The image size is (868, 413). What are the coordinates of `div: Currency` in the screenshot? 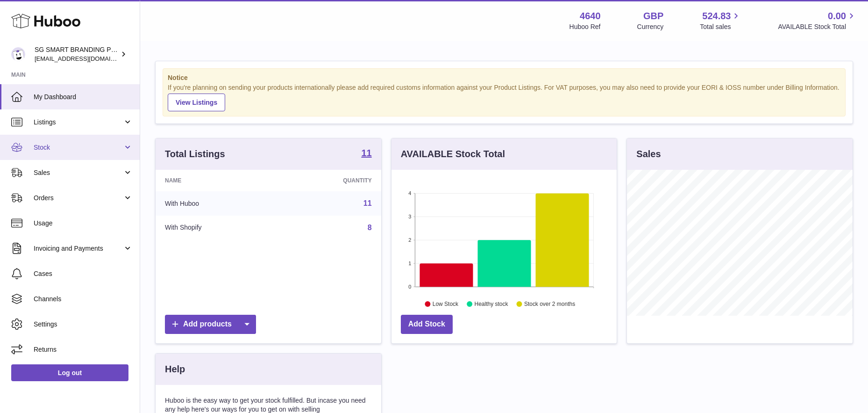 It's located at (650, 27).